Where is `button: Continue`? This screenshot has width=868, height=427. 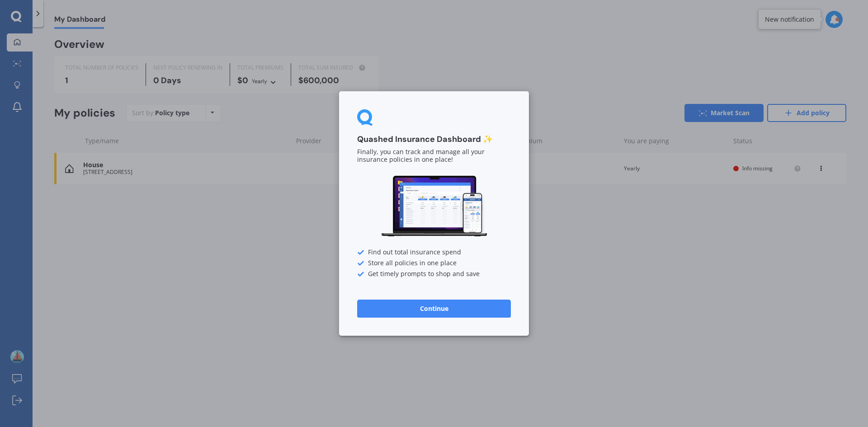 button: Continue is located at coordinates (434, 309).